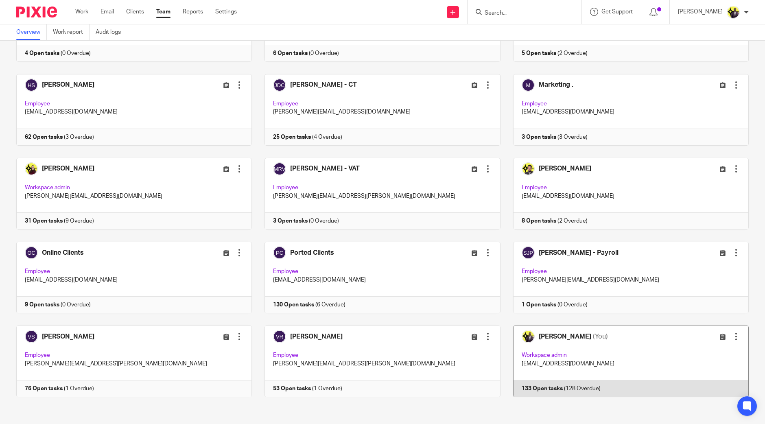  Describe the element at coordinates (82, 12) in the screenshot. I see `a: Work` at that location.